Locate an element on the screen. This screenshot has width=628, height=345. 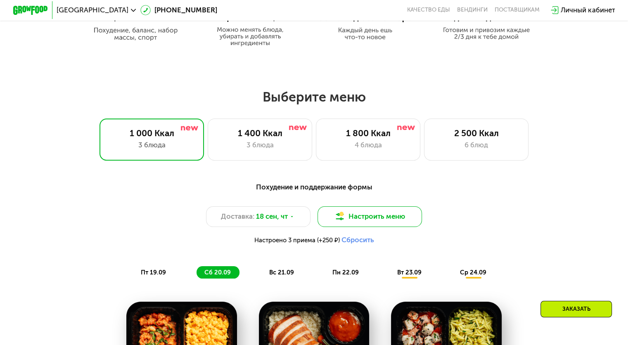
div: 1 800 Ккал is located at coordinates (368, 133).